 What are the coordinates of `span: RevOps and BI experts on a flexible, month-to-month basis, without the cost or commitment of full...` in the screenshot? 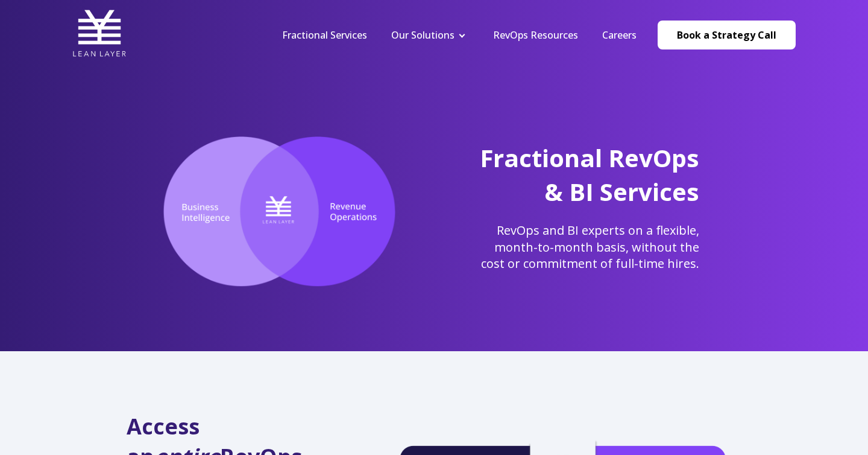 It's located at (590, 247).